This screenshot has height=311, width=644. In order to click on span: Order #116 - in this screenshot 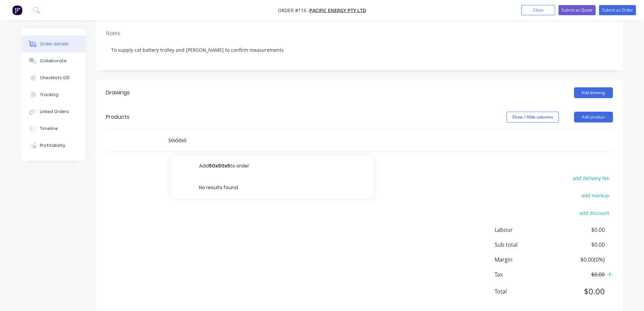, I will do `click(293, 10)`.